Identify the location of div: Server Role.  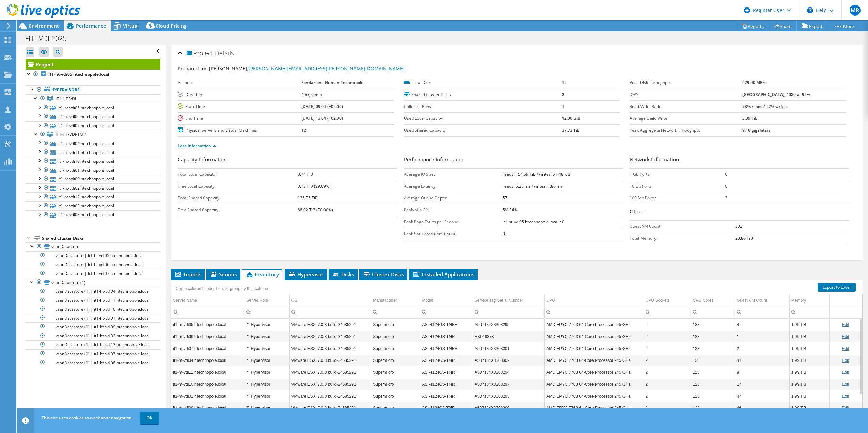
(256, 300).